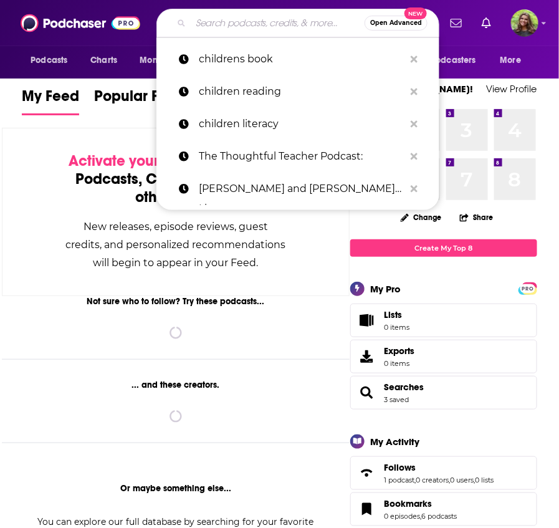 The height and width of the screenshot is (528, 559). What do you see at coordinates (277, 23) in the screenshot?
I see `input: Search podcasts, credits, & more...` at bounding box center [277, 23].